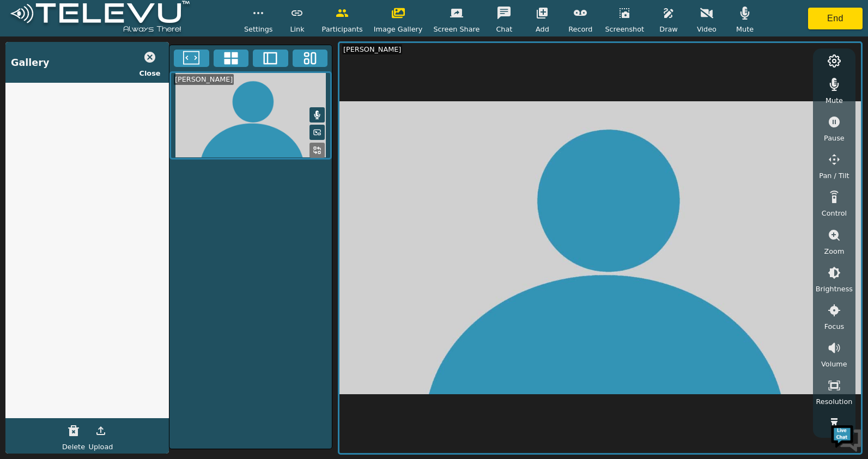 This screenshot has height=459, width=868. I want to click on span: Zoom, so click(834, 251).